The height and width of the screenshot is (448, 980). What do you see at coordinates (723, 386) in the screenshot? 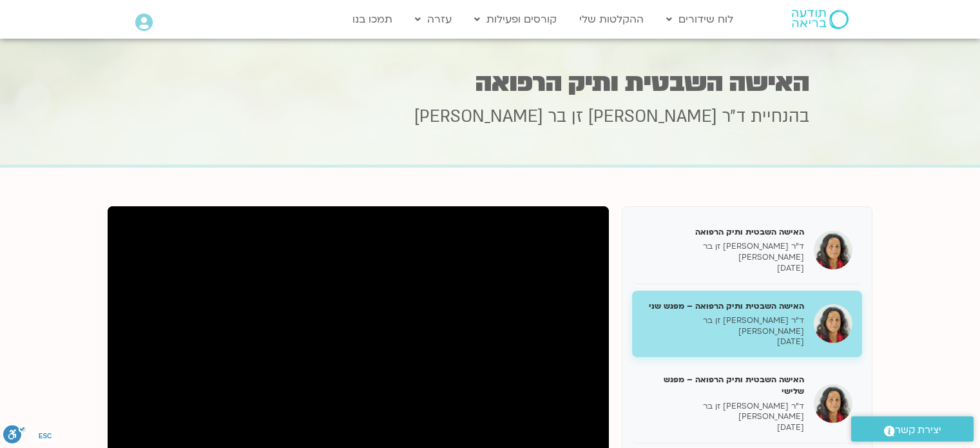
I see `h5: האישה השבטית ותיק הרפואה – מפגש שלישי` at bounding box center [723, 386].